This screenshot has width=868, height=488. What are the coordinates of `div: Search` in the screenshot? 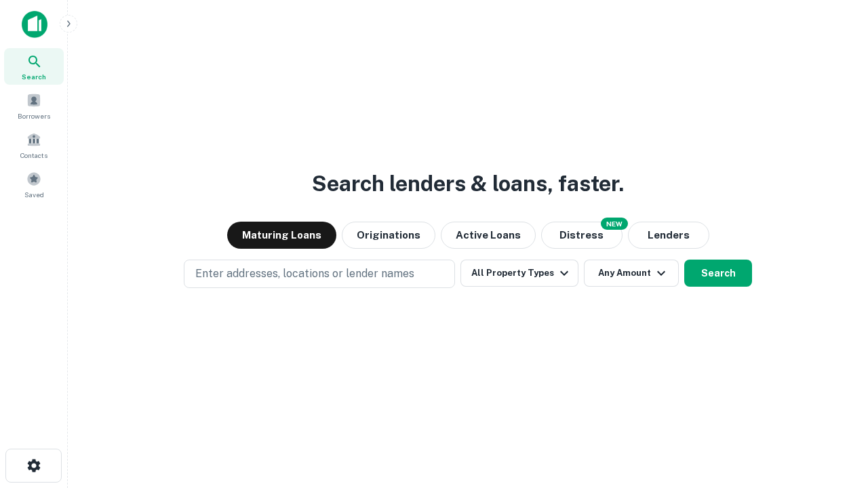 It's located at (34, 66).